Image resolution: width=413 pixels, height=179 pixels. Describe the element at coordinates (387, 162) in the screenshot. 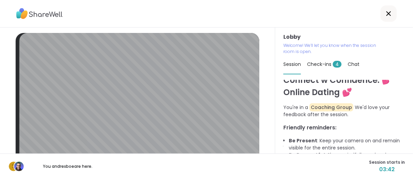

I see `span: Session starts in` at that location.